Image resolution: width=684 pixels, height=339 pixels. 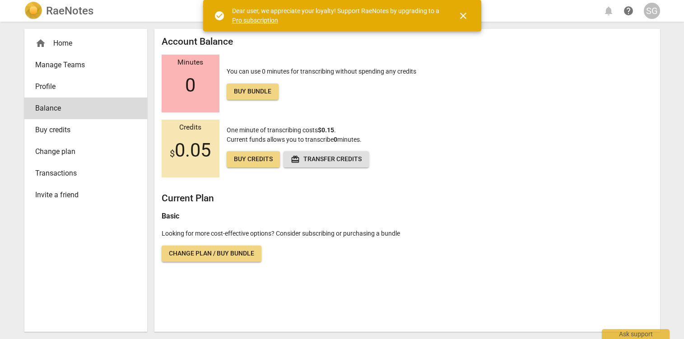 I want to click on h2: Current Plan, so click(x=407, y=198).